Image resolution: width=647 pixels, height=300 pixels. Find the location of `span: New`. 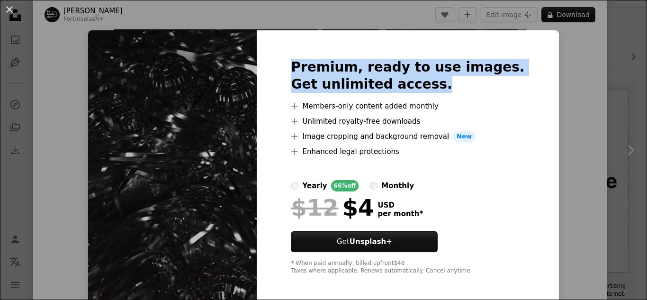

span: New is located at coordinates (464, 136).